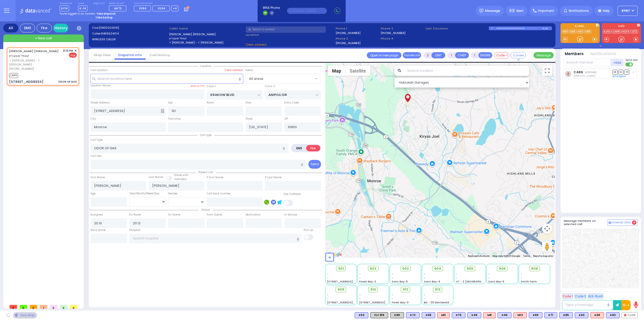 The width and height of the screenshot is (644, 320). What do you see at coordinates (580, 31) in the screenshot?
I see `a: K63` at bounding box center [580, 31].